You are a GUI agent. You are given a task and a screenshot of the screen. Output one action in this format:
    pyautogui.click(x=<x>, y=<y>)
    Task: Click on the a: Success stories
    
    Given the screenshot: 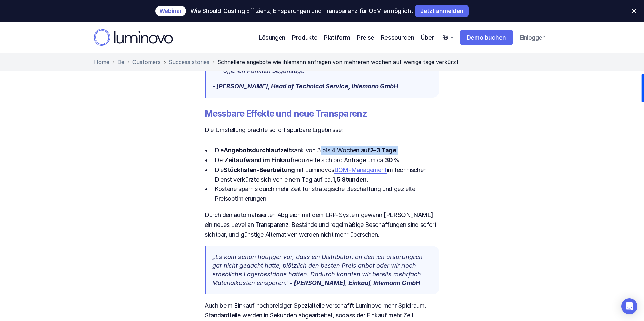 What is the action you would take?
    pyautogui.click(x=189, y=62)
    